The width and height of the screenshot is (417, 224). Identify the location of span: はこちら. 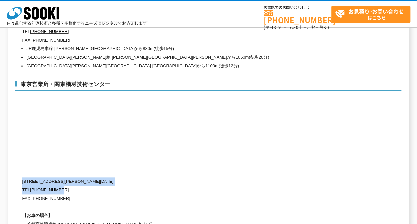
(373, 14).